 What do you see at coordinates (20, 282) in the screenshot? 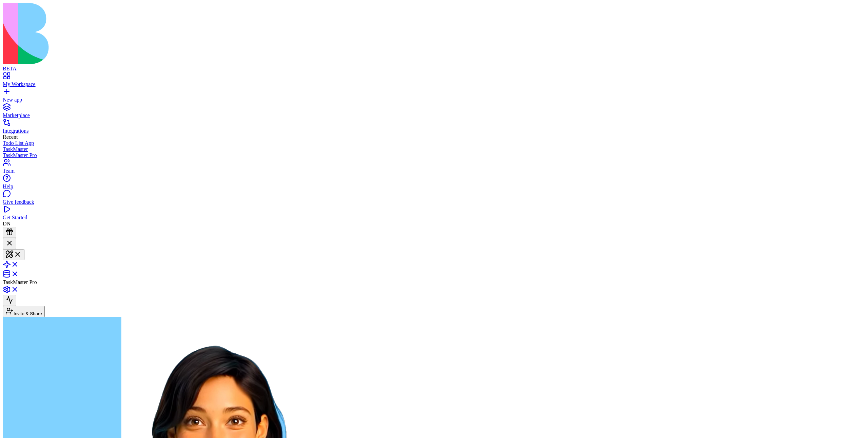
I see `span: TaskMaster Pro` at bounding box center [20, 282].